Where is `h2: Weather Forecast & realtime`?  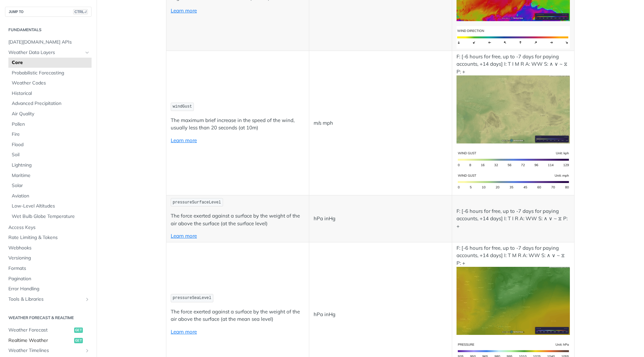
h2: Weather Forecast & realtime is located at coordinates (48, 318).